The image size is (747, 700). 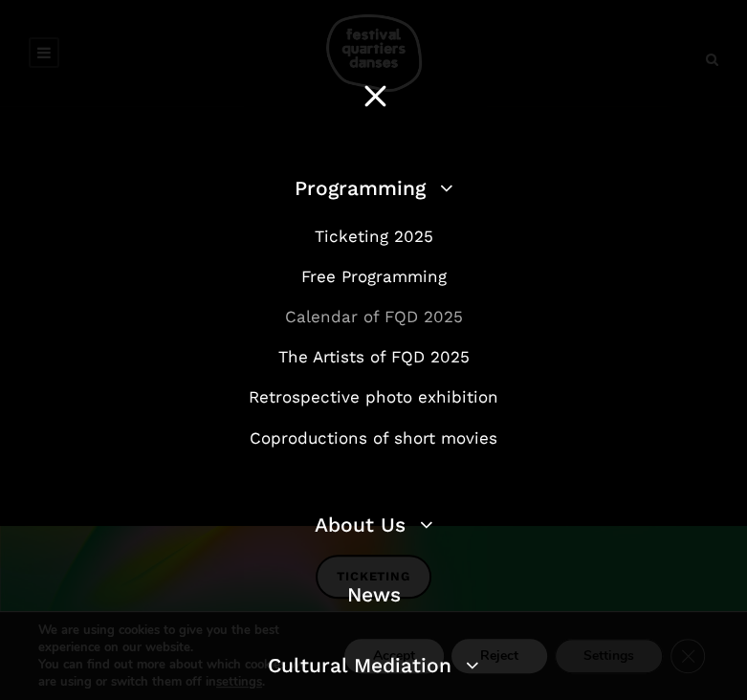 I want to click on a: Ticketing 2025, so click(x=374, y=237).